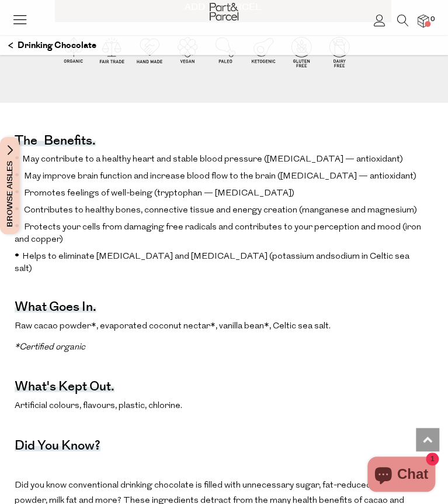 The image size is (448, 504). I want to click on p: Artificial colours, flavours, plastic, chlorine., so click(219, 406).